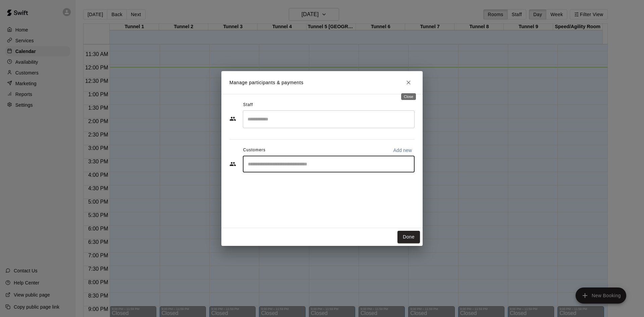 The height and width of the screenshot is (317, 644). Describe the element at coordinates (329, 119) in the screenshot. I see `div: Search staff` at that location.